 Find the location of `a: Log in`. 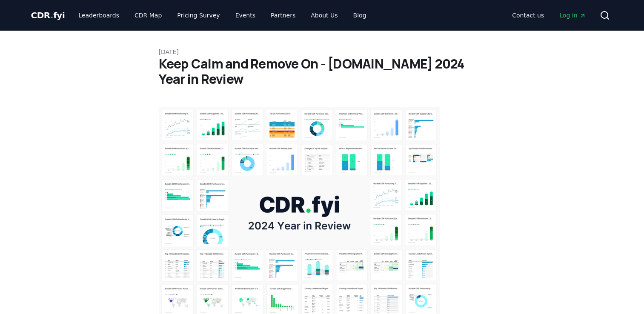

a: Log in is located at coordinates (572, 15).